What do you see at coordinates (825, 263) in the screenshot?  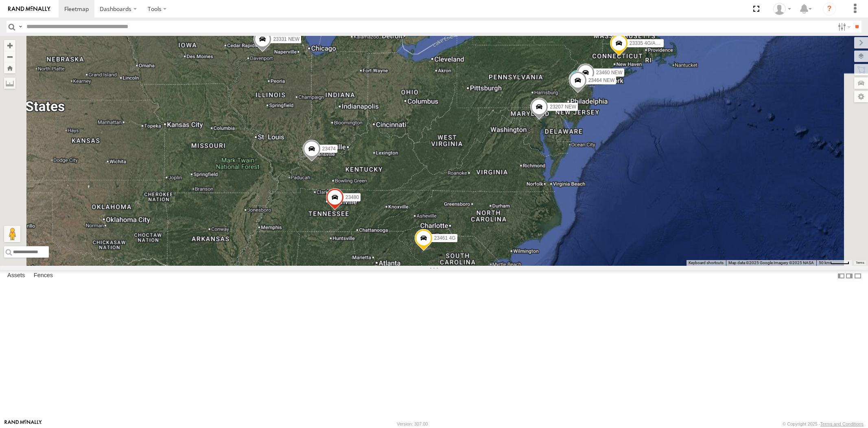 I see `span: 50 km` at bounding box center [825, 263].